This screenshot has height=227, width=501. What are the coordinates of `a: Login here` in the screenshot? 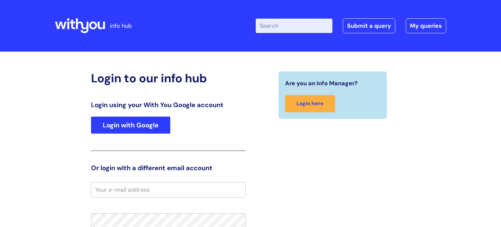 It's located at (310, 103).